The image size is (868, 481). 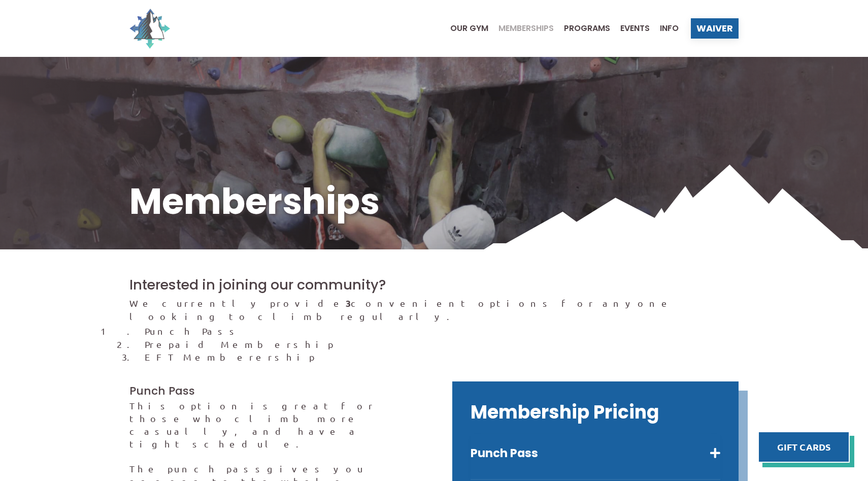 I want to click on span: Info, so click(x=669, y=28).